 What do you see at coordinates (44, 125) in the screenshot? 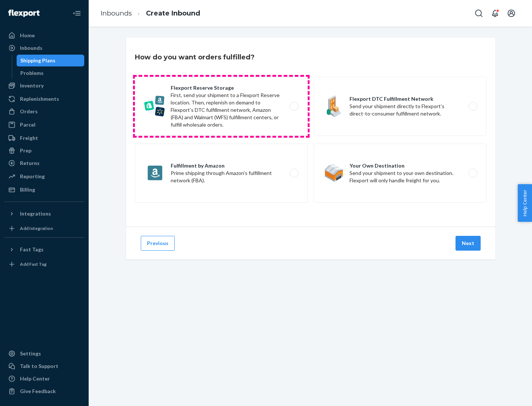
I see `a: Parcel` at bounding box center [44, 125].